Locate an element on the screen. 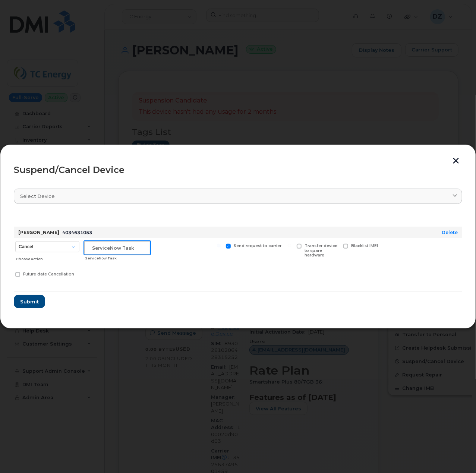 Image resolution: width=476 pixels, height=473 pixels. div: ServiceNow Task is located at coordinates (117, 259).